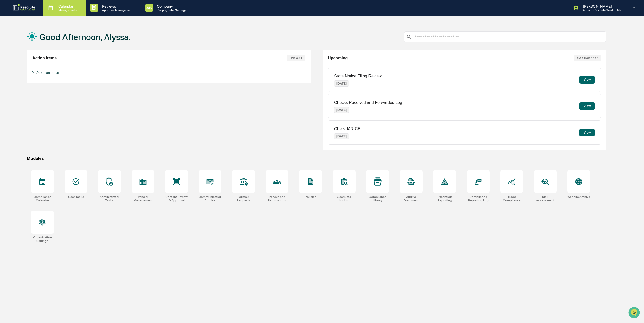  I want to click on div: Vendor Management, so click(143, 198).